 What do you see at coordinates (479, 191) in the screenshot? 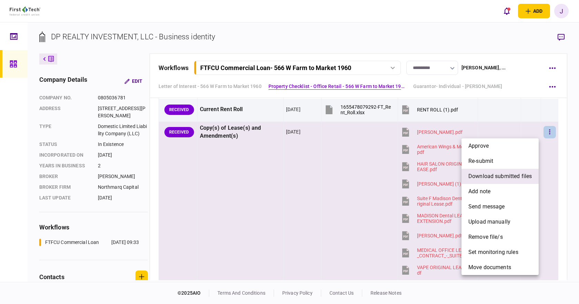
I see `span: add note` at bounding box center [479, 191].